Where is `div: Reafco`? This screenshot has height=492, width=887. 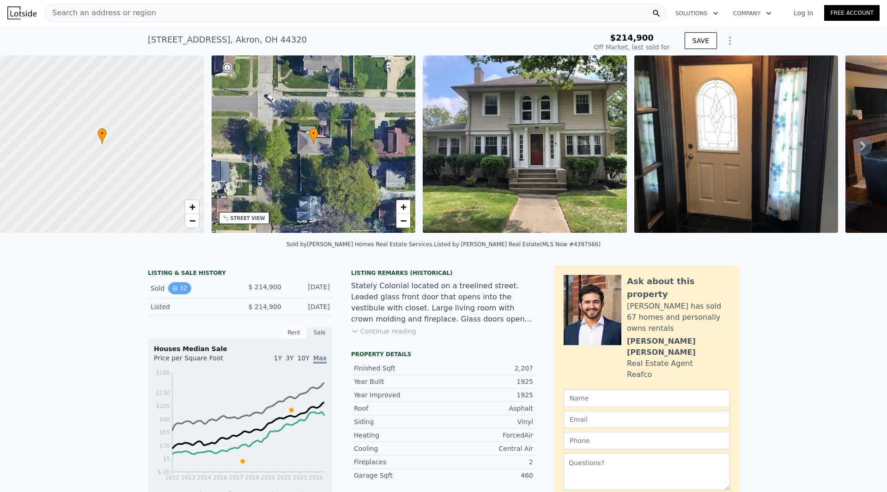 div: Reafco is located at coordinates (639, 375).